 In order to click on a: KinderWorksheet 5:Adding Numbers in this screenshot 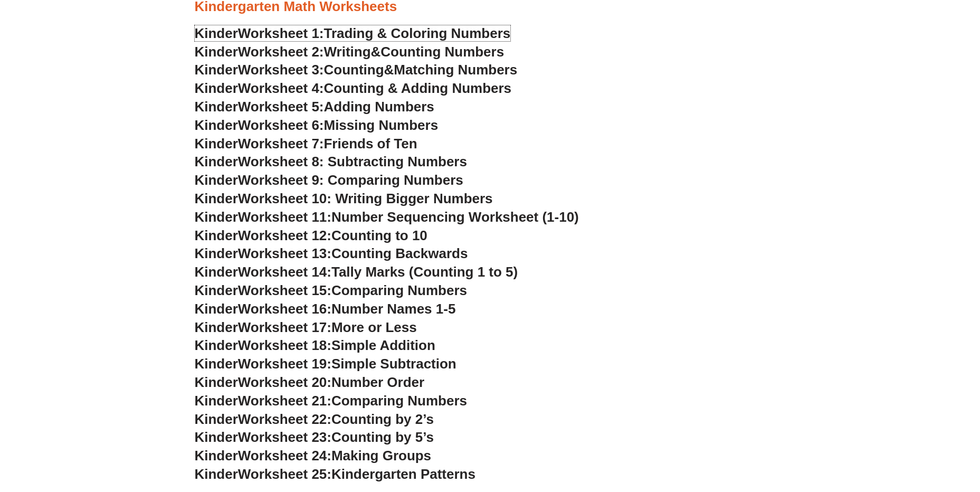, I will do `click(314, 107)`.